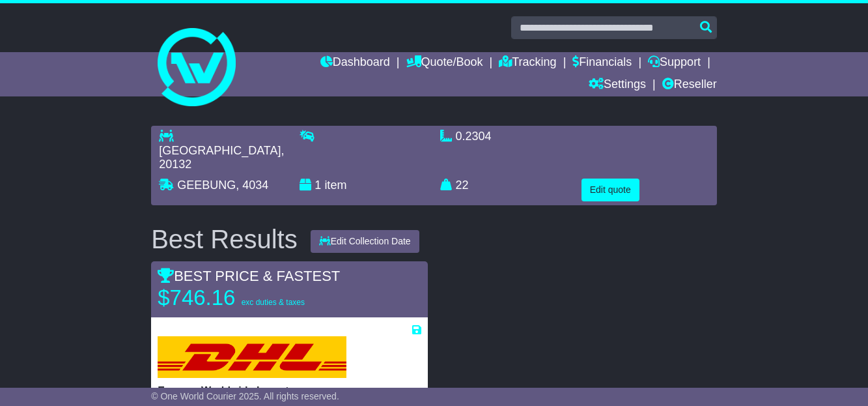  What do you see at coordinates (252, 185) in the screenshot?
I see `span: , 4034` at bounding box center [252, 185].